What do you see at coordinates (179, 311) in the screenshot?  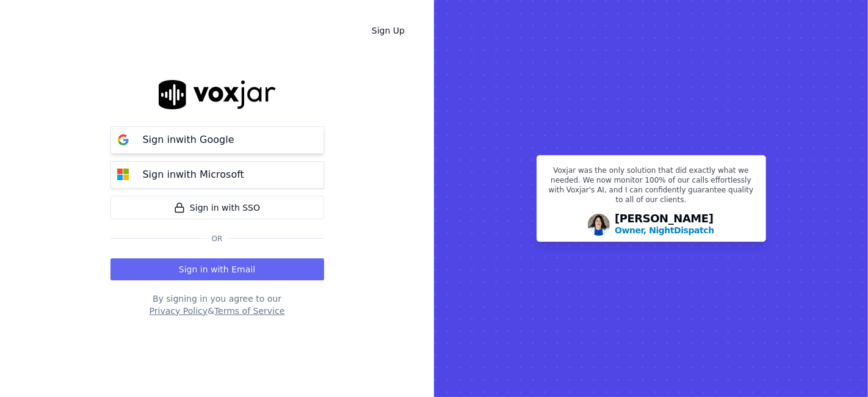 I see `button: Privacy Policy` at bounding box center [179, 311].